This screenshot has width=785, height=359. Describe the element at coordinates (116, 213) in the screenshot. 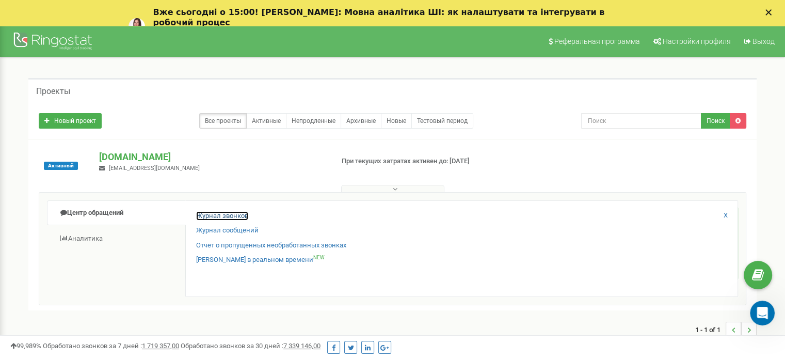

I see `a: Центр обращений` at that location.